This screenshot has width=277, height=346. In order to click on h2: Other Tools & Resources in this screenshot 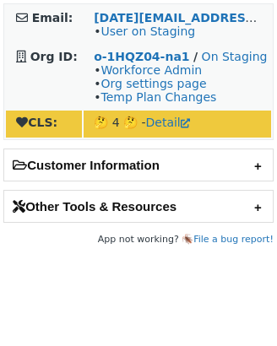, I will do `click(139, 206)`.